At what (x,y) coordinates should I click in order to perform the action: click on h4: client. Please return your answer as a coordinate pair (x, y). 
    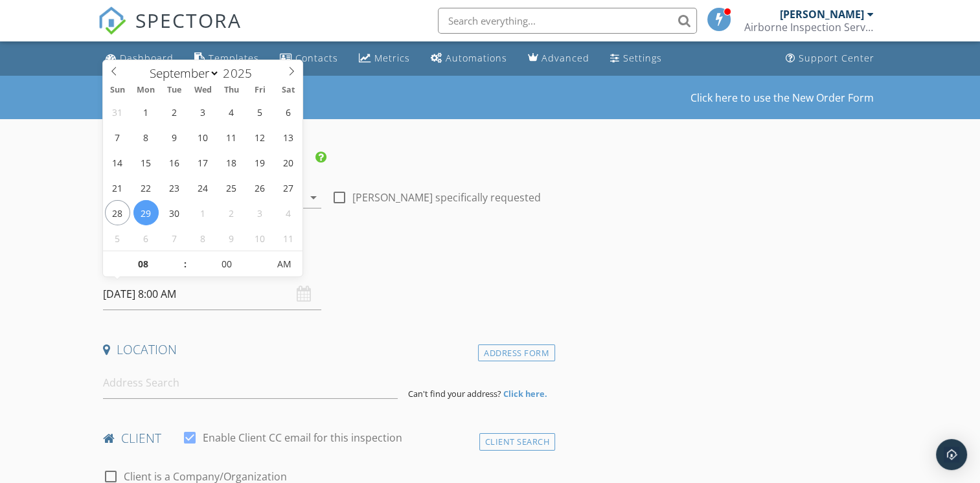
    Looking at the image, I should click on (326, 438).